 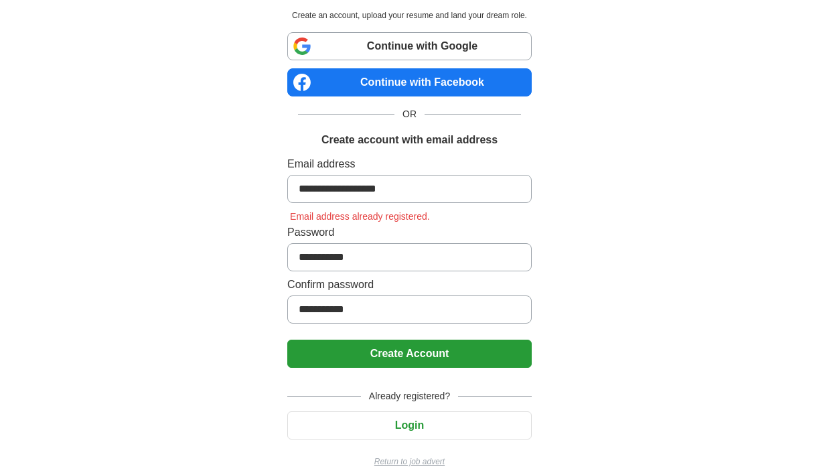 I want to click on p: Return to job advert, so click(x=409, y=461).